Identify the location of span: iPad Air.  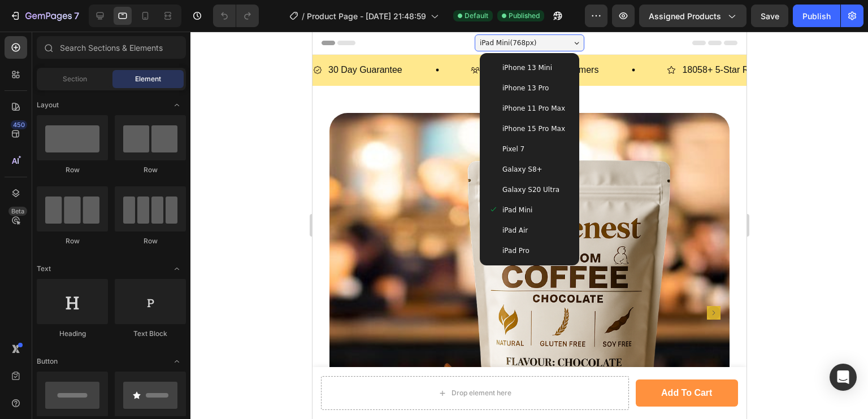
(202, 199).